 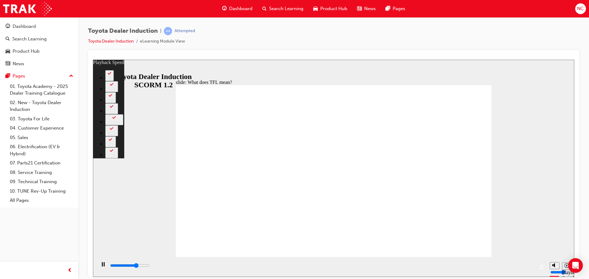 I want to click on a: pages-iconPages, so click(x=395, y=9).